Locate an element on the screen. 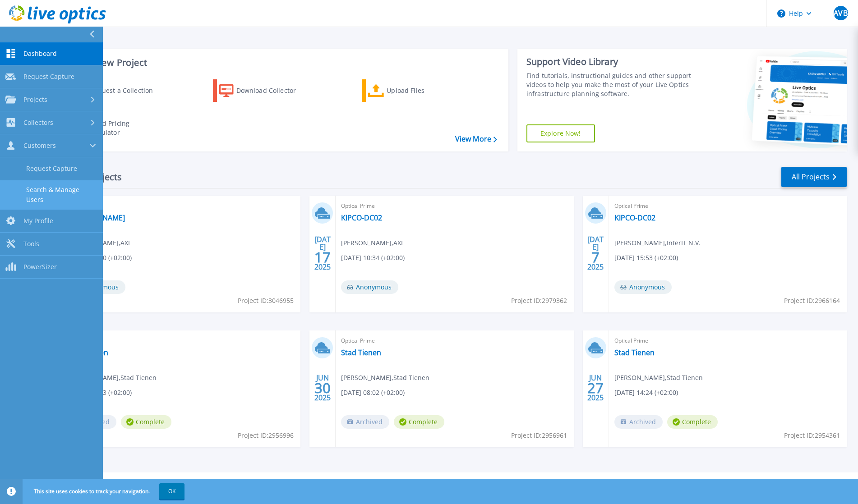  a: Cloud Pricing Calculator is located at coordinates (114, 128).